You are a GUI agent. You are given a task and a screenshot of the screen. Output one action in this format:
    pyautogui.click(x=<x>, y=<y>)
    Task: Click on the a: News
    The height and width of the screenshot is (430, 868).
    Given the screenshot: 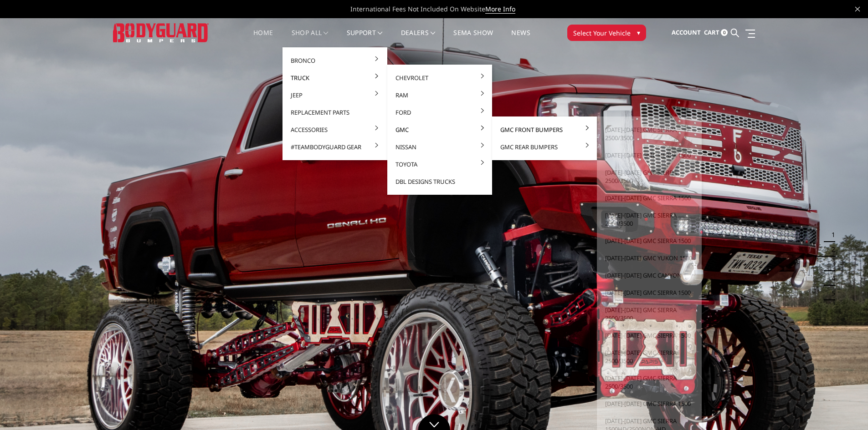 What is the action you would take?
    pyautogui.click(x=521, y=38)
    